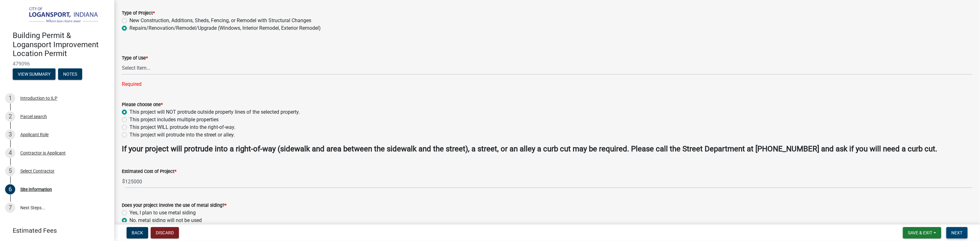  I want to click on h4: Building Permit & Logansport Improvement Location Permit, so click(61, 45).